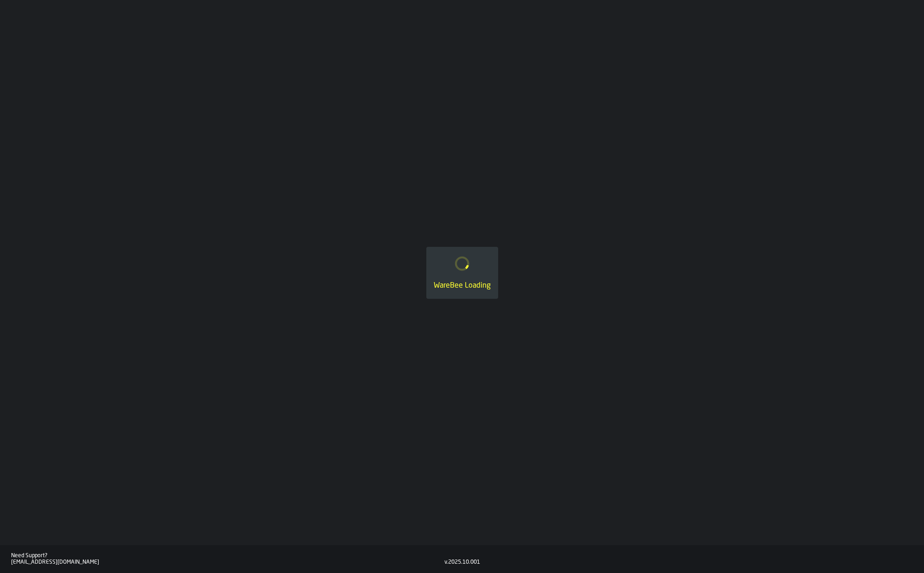 The width and height of the screenshot is (924, 573). What do you see at coordinates (462, 286) in the screenshot?
I see `div: WareBee Loading` at bounding box center [462, 286].